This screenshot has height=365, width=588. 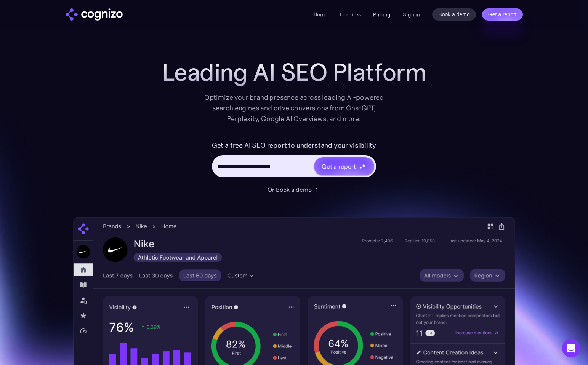 I want to click on img: cognizo logo, so click(x=94, y=14).